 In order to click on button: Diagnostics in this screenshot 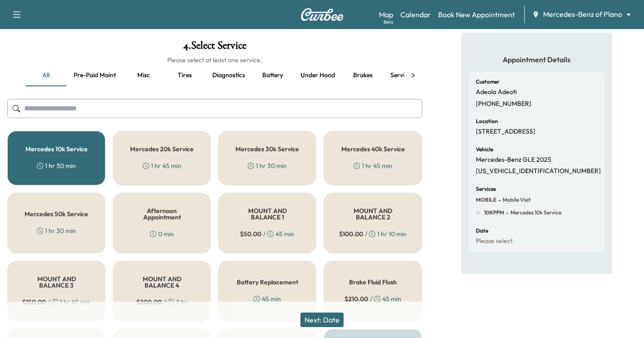, I will do `click(229, 75)`.